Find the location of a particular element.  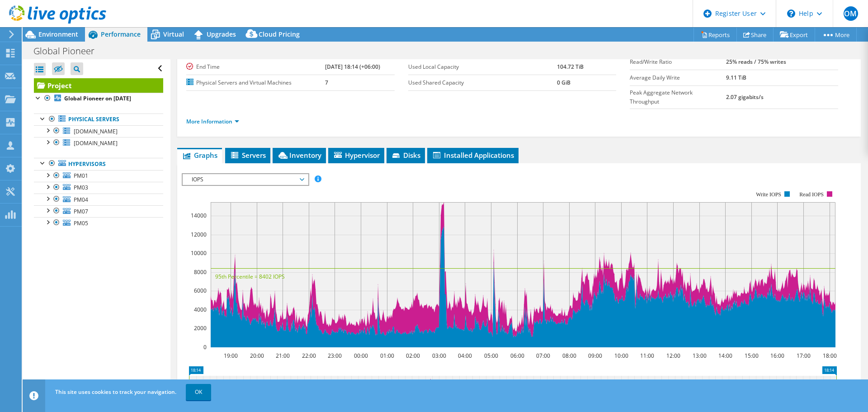

text: 11:00 is located at coordinates (647, 356).